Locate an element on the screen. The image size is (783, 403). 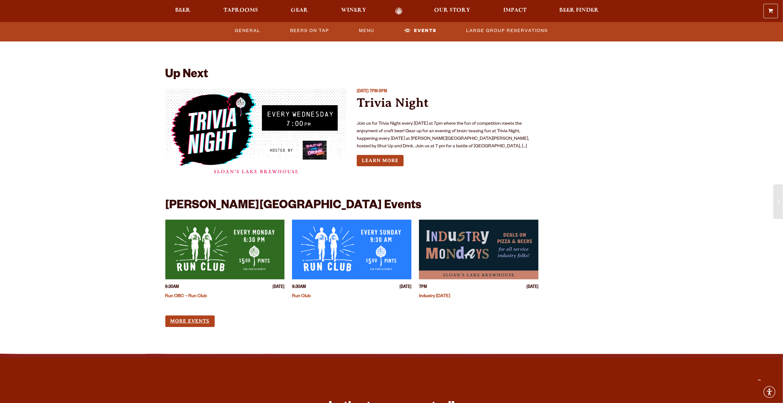
span: Taprooms is located at coordinates (241, 10).